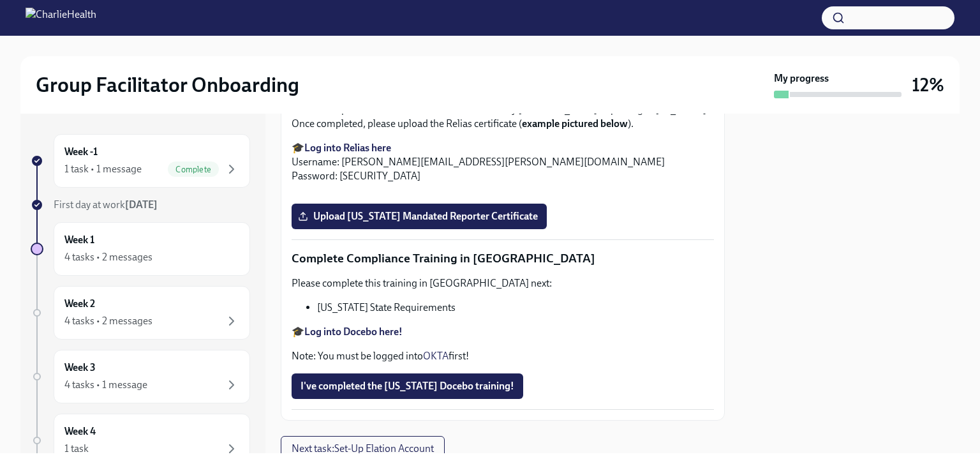  Describe the element at coordinates (61, 18) in the screenshot. I see `img: CharlieHealth` at that location.